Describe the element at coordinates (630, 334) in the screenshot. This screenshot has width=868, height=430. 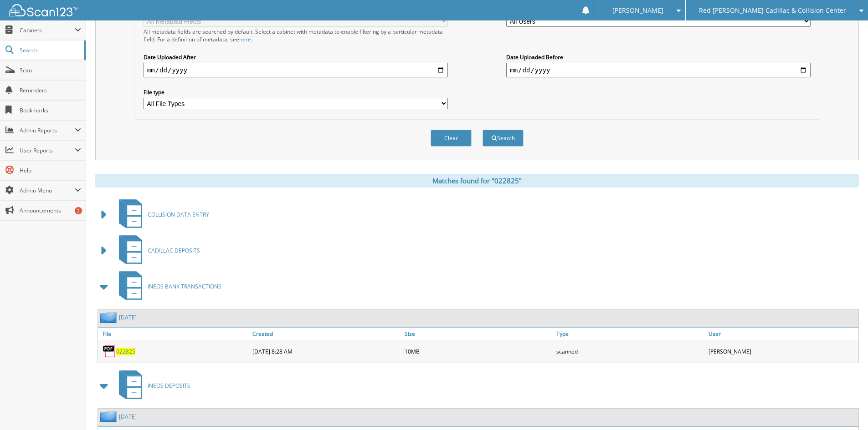
I see `a: Type` at that location.